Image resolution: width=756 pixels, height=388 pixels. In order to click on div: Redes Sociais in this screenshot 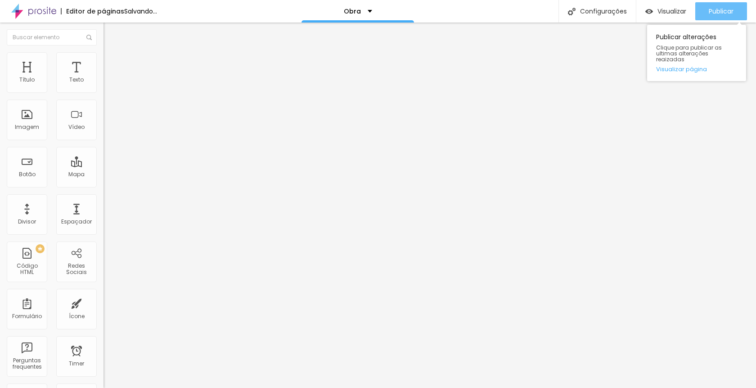, I will do `click(76, 269)`.